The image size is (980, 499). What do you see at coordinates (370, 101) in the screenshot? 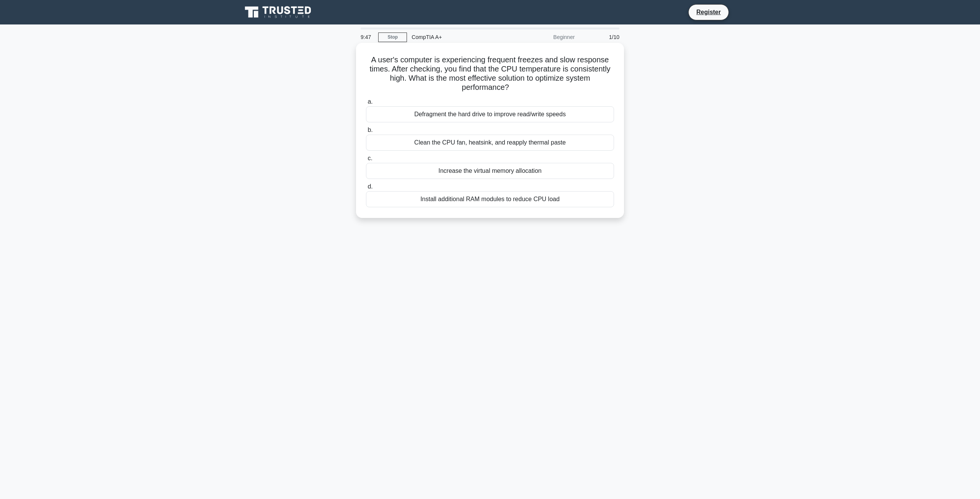
I see `span: a.` at bounding box center [370, 101].